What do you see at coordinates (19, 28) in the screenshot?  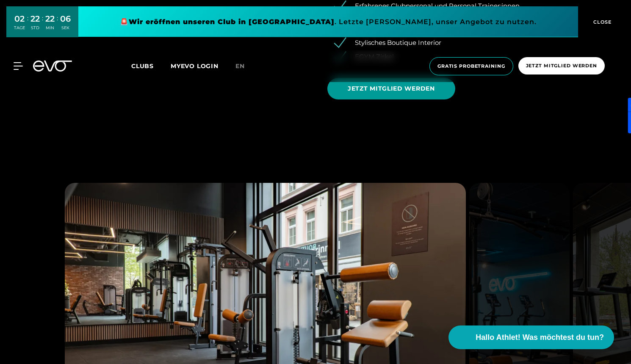 I see `div: TAGE` at bounding box center [19, 28].